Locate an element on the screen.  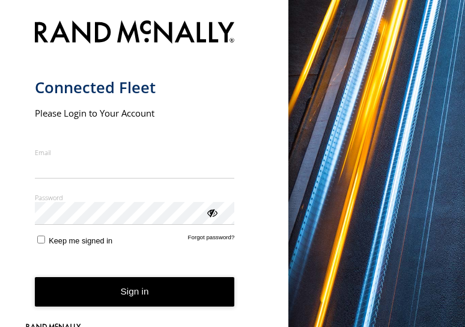
div: ViewPassword is located at coordinates (211, 212).